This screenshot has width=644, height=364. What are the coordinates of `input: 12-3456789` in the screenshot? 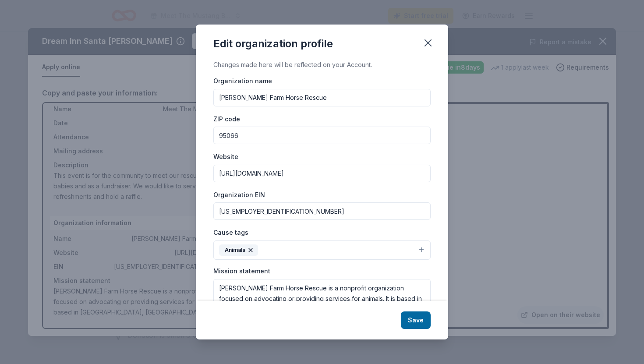 It's located at (322, 211).